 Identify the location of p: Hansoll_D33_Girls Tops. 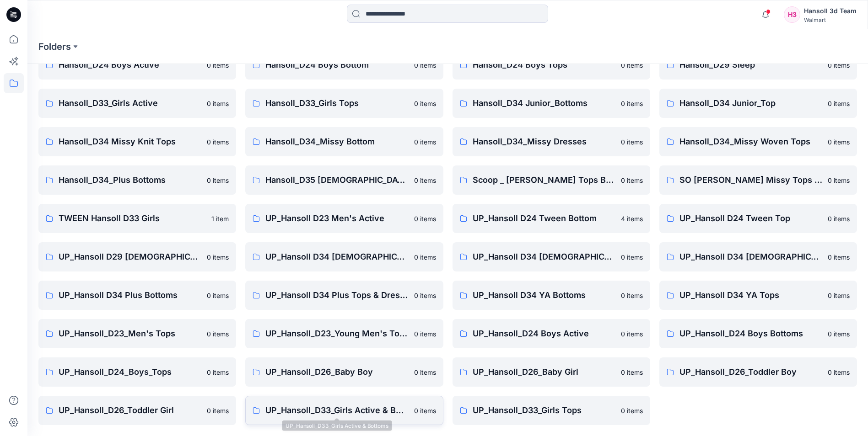
(337, 103).